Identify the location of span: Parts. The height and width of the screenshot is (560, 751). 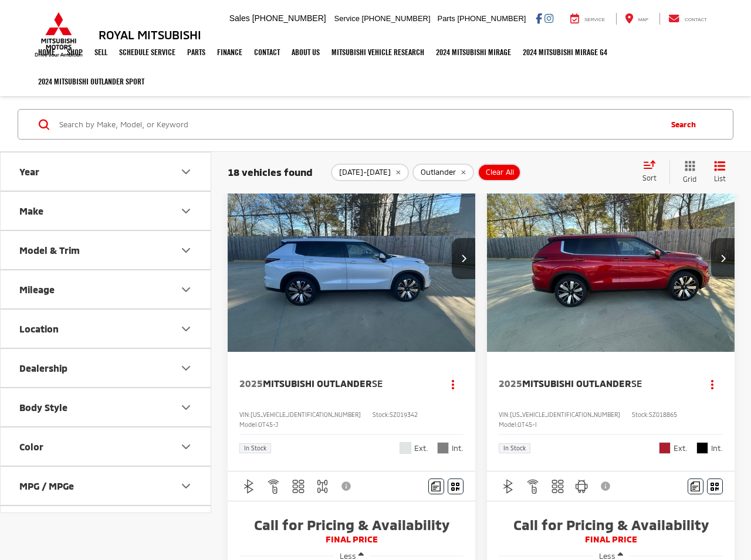
(446, 18).